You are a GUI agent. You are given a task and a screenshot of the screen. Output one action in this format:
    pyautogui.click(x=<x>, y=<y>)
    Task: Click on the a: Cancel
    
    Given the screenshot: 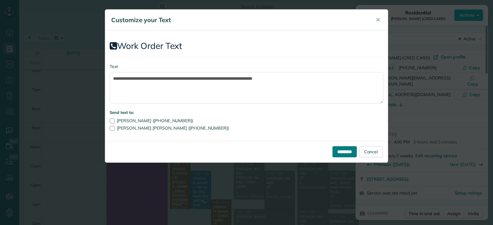 What is the action you would take?
    pyautogui.click(x=371, y=152)
    